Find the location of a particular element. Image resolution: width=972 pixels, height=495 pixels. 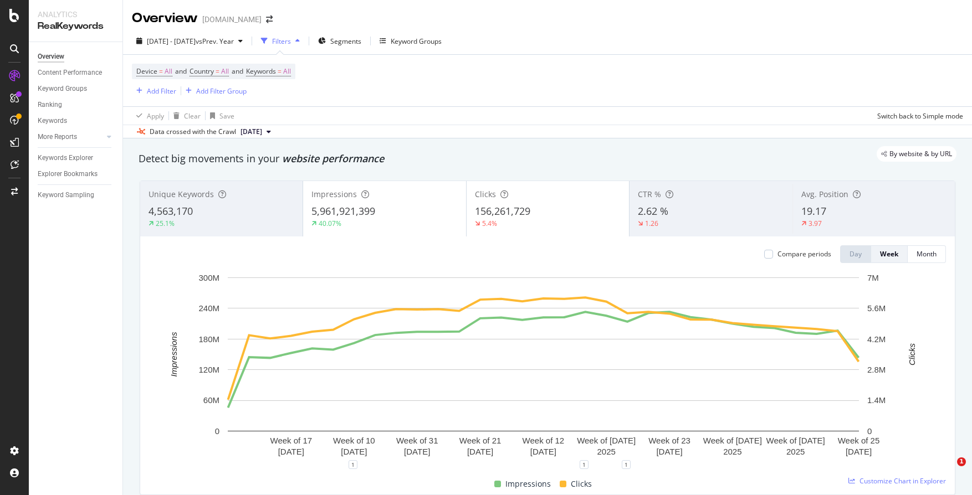

a: Content Performance is located at coordinates (76, 73).